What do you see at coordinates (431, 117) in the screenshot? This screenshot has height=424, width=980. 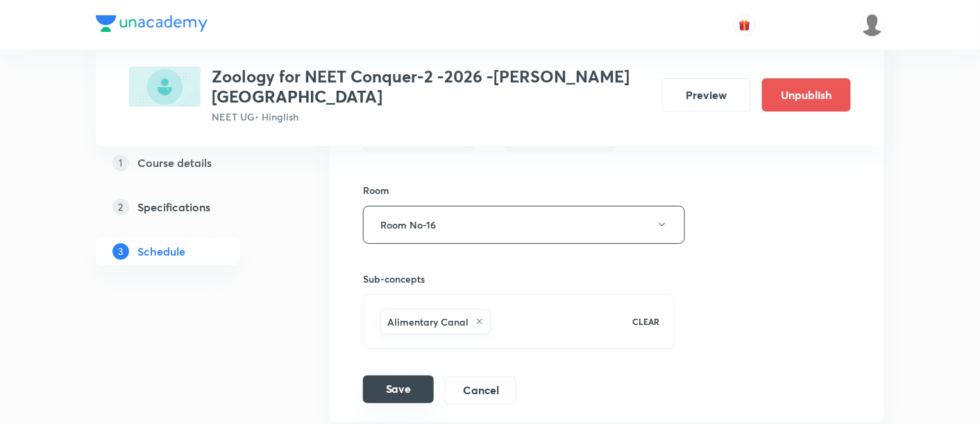 I see `p: NEET UG • Hinglish` at bounding box center [431, 117].